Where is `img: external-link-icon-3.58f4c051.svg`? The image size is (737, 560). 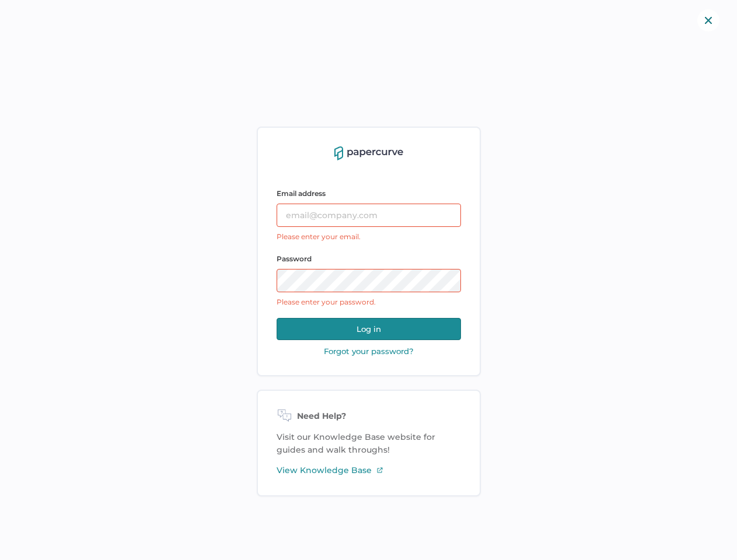
img: external-link-icon-3.58f4c051.svg is located at coordinates (380, 470).